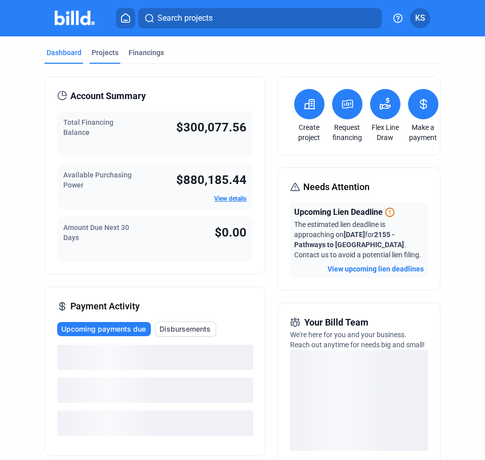 This screenshot has height=460, width=485. I want to click on span: $300,077.56, so click(211, 128).